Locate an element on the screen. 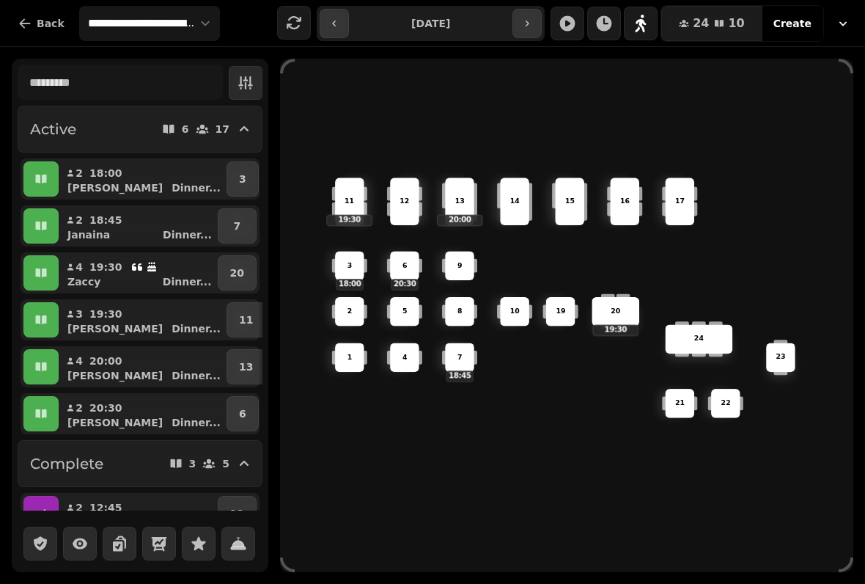 The image size is (865, 584). button: 218:45JanainaDinner... is located at coordinates (138, 226).